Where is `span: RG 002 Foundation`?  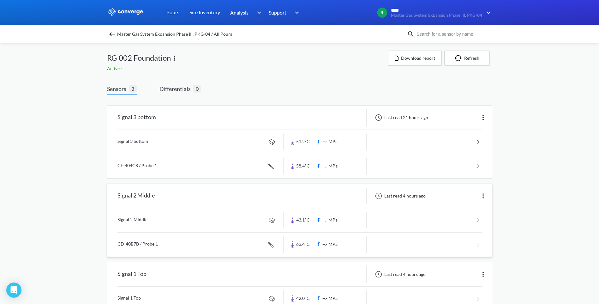
span: RG 002 Foundation is located at coordinates (139, 58).